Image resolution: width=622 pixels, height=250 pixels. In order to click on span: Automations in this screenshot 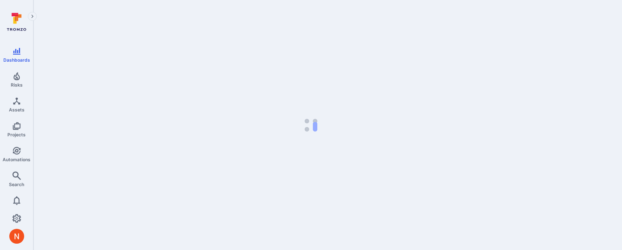, I will do `click(16, 159)`.